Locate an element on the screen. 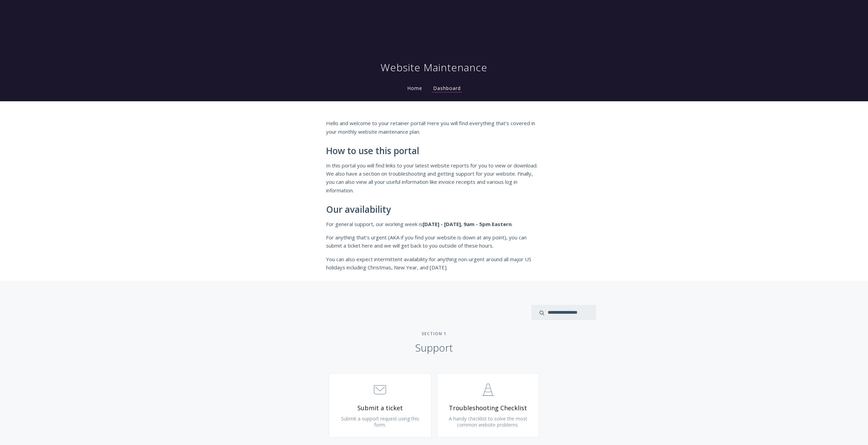 The height and width of the screenshot is (445, 868). a: Submit a ticket Submit a support request using this form. is located at coordinates (380, 406).